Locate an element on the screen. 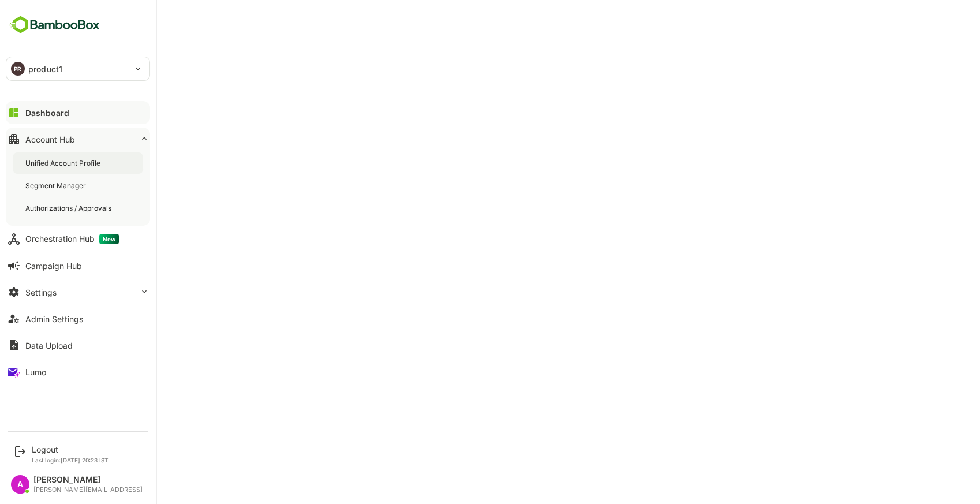  button: Admin Settings is located at coordinates (78, 319).